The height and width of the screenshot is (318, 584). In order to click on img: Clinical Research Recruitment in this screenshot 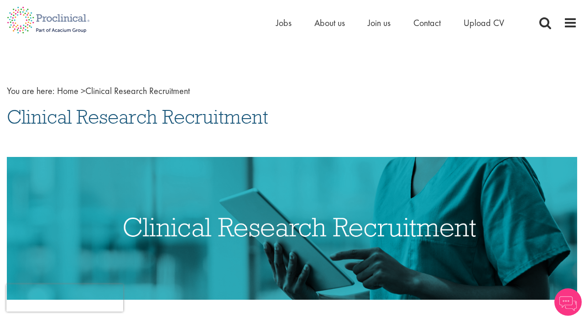, I will do `click(292, 228)`.